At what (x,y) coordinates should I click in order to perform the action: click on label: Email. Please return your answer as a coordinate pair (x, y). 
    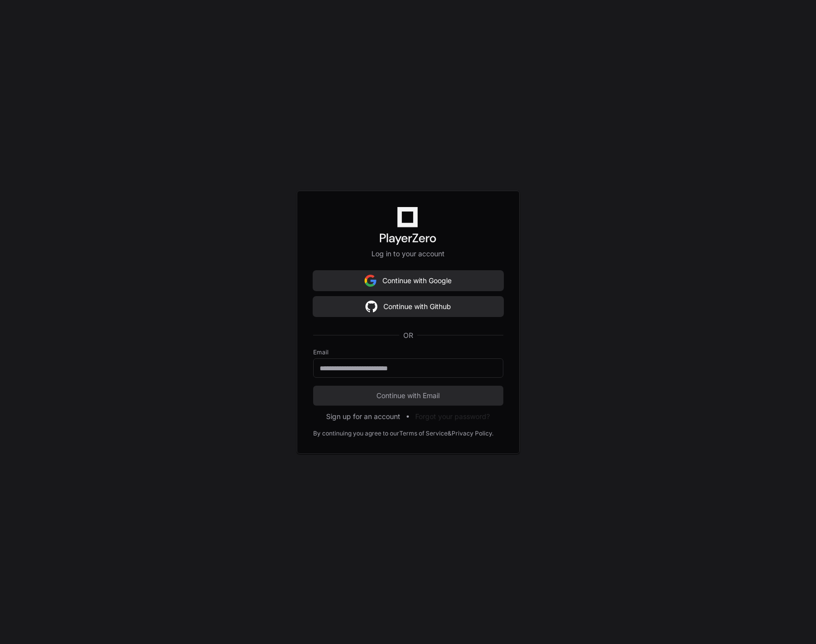
    Looking at the image, I should click on (408, 353).